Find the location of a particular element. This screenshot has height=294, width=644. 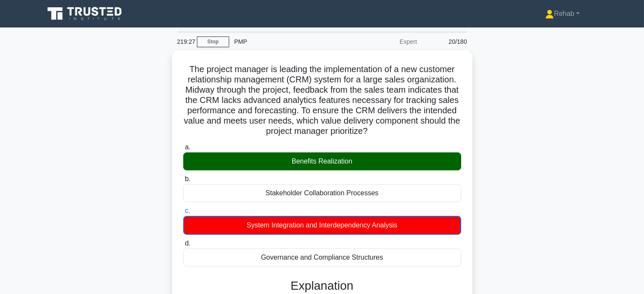

span: c. is located at coordinates (188, 210).